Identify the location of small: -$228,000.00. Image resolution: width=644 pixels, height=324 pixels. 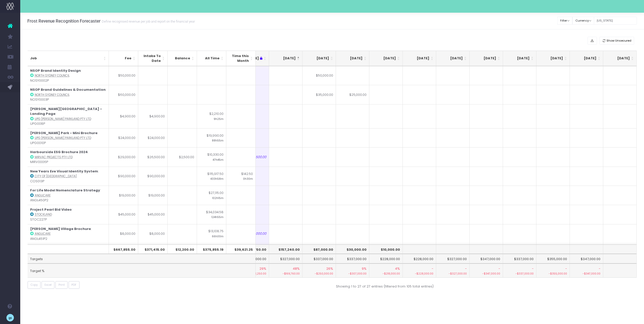
(419, 273).